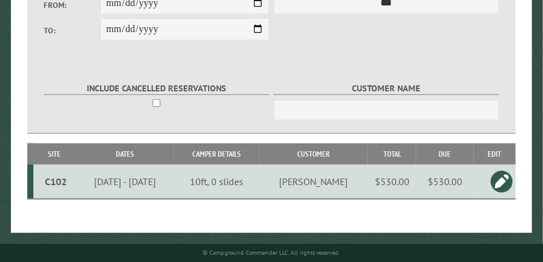 Image resolution: width=543 pixels, height=262 pixels. I want to click on small: © Campground Commander LLC. All rights reserved., so click(272, 253).